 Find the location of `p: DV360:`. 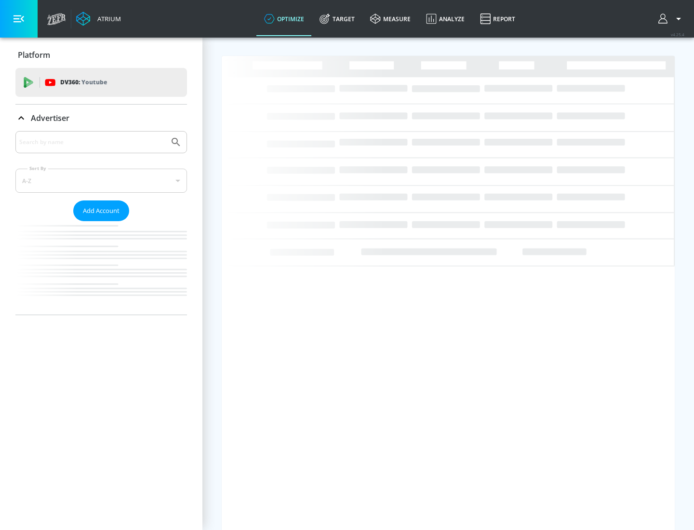

p: DV360: is located at coordinates (83, 82).